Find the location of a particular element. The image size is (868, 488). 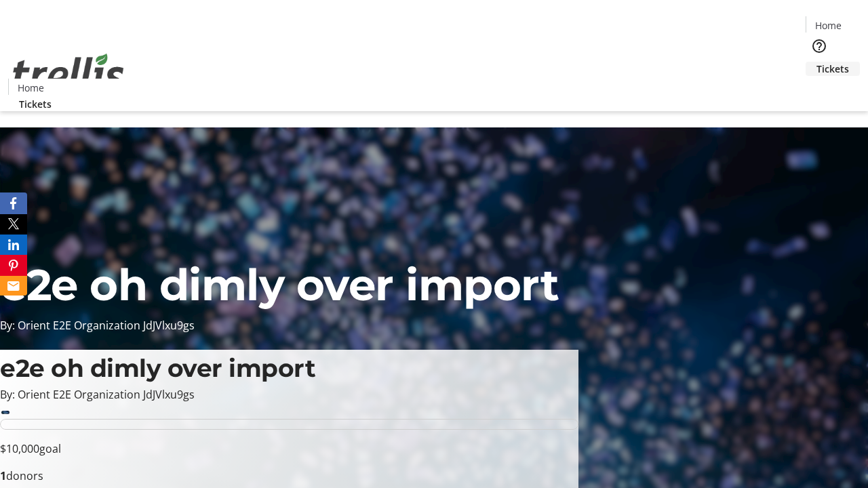

img: Orient E2E Organization JdJVlxu9gs's Logo is located at coordinates (68, 73).